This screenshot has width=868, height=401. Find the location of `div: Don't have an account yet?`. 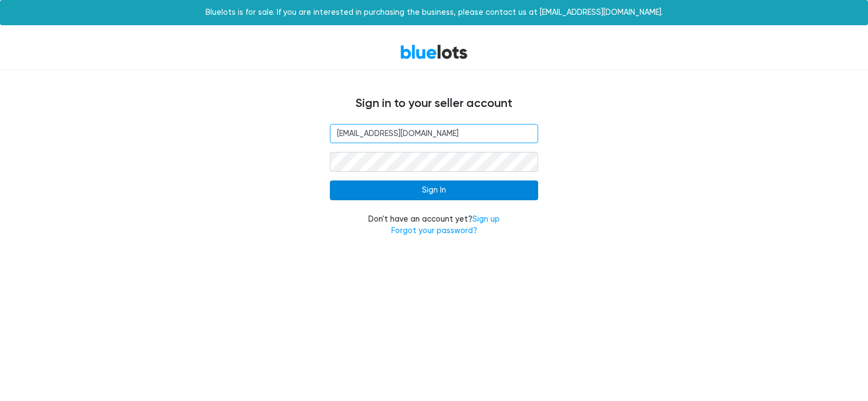

div: Don't have an account yet? is located at coordinates (434, 225).